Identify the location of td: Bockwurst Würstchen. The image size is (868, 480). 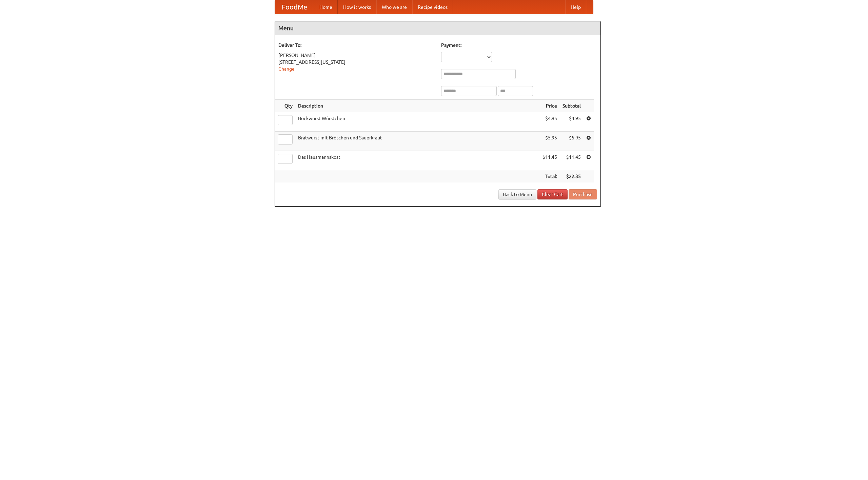
(417, 122).